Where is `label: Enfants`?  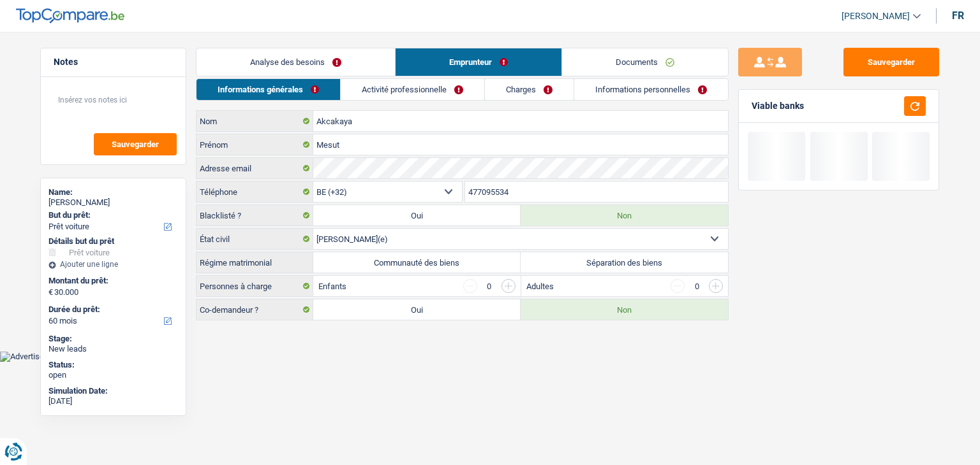
label: Enfants is located at coordinates (333, 286).